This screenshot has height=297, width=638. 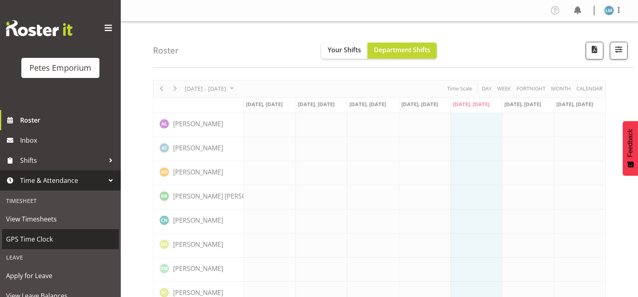 I want to click on div: Timesheet, so click(x=60, y=201).